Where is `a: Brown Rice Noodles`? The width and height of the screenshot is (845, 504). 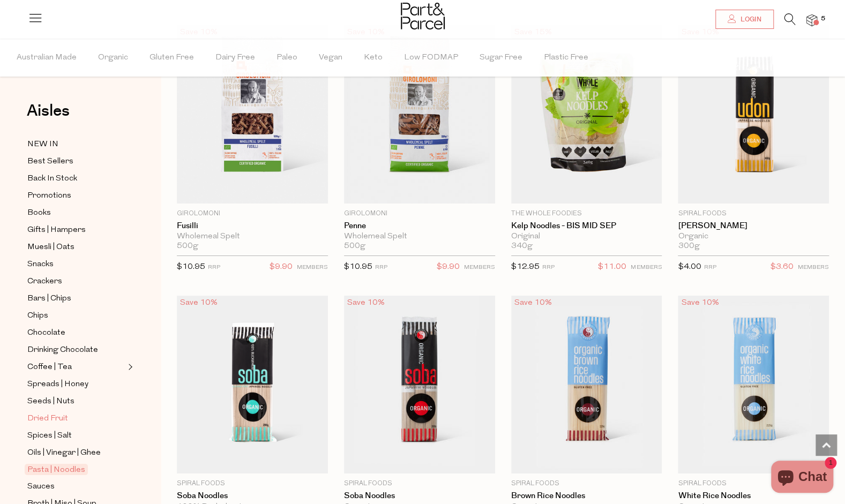 a: Brown Rice Noodles is located at coordinates (587, 496).